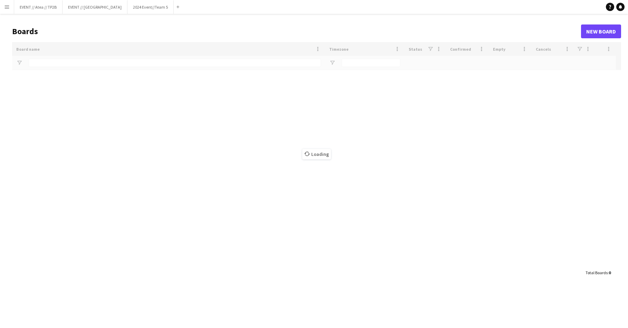  I want to click on span: Loading, so click(316, 154).